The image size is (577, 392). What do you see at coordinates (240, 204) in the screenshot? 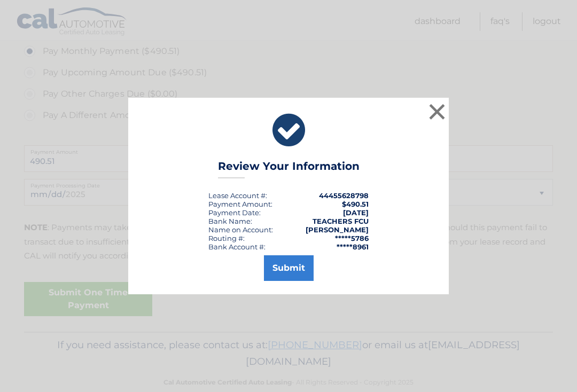
I see `div: Payment Amount:` at bounding box center [240, 204].